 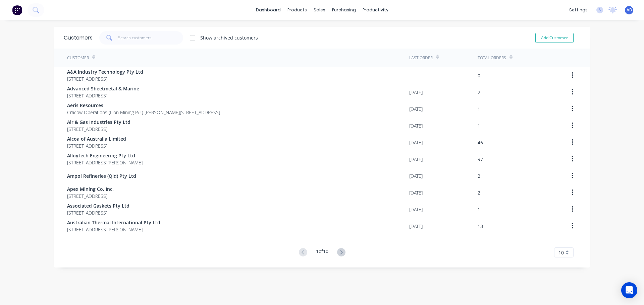 I want to click on div: Customer, so click(x=78, y=58).